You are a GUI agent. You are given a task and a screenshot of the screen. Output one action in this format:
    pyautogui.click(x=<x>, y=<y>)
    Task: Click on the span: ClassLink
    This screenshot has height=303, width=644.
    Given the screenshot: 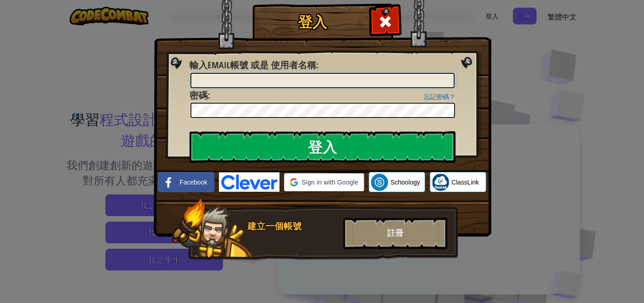 What is the action you would take?
    pyautogui.click(x=465, y=182)
    